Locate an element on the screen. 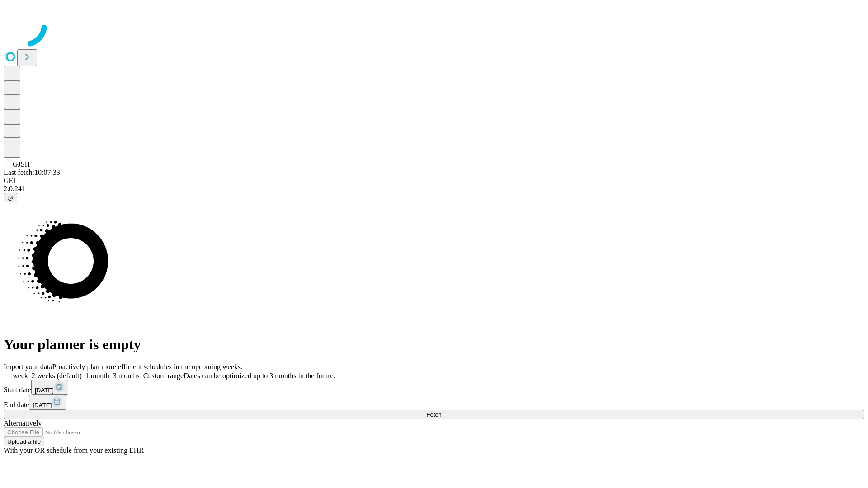 This screenshot has width=868, height=488. span: Custom range is located at coordinates (163, 375).